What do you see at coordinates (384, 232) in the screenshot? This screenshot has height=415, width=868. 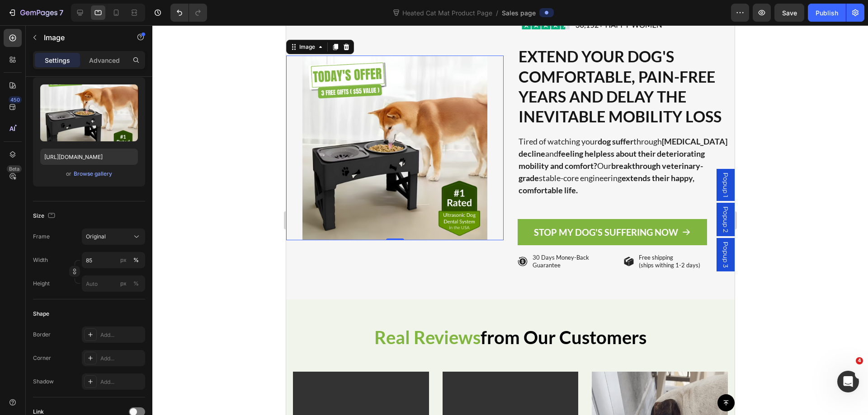 I see `p: Free shipping` at bounding box center [384, 232].